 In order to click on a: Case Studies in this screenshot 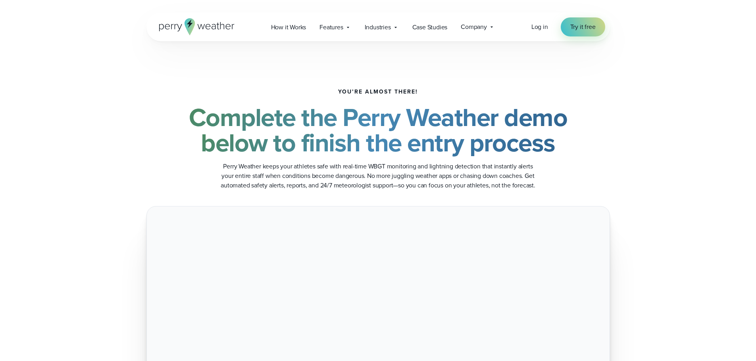, I will do `click(430, 27)`.